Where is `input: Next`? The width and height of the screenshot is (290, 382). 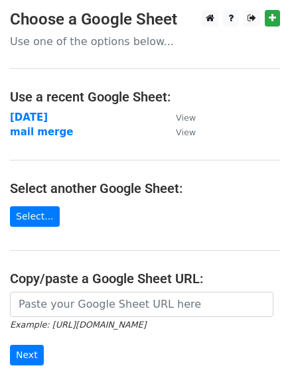
input: Next is located at coordinates (27, 355).